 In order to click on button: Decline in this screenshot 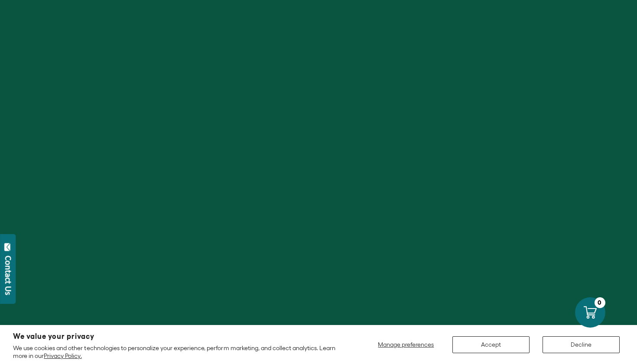, I will do `click(581, 344)`.